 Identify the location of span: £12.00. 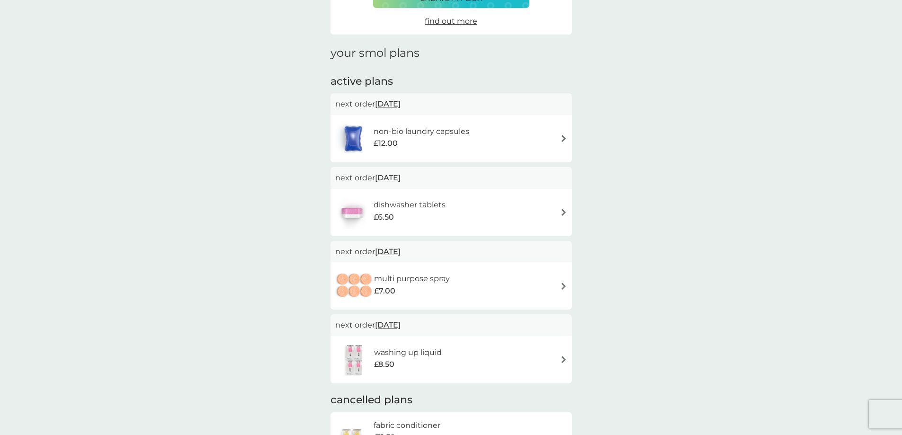
(385, 143).